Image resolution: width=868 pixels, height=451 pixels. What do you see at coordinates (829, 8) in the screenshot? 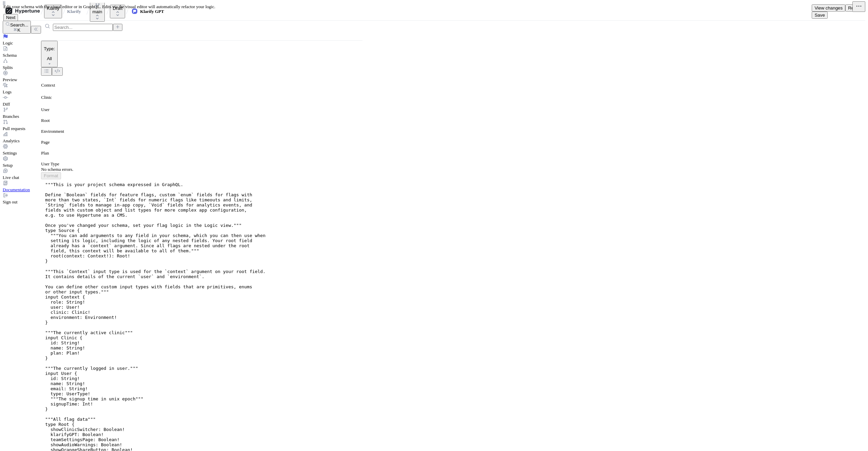
I see `span: View changes` at bounding box center [829, 8].